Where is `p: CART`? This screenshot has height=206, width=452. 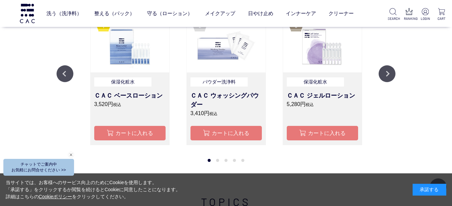
p: CART is located at coordinates (441, 19).